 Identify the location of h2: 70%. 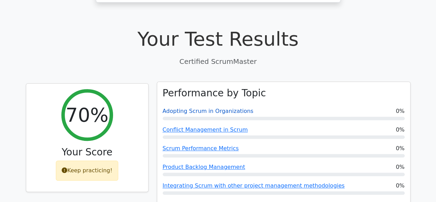
(87, 115).